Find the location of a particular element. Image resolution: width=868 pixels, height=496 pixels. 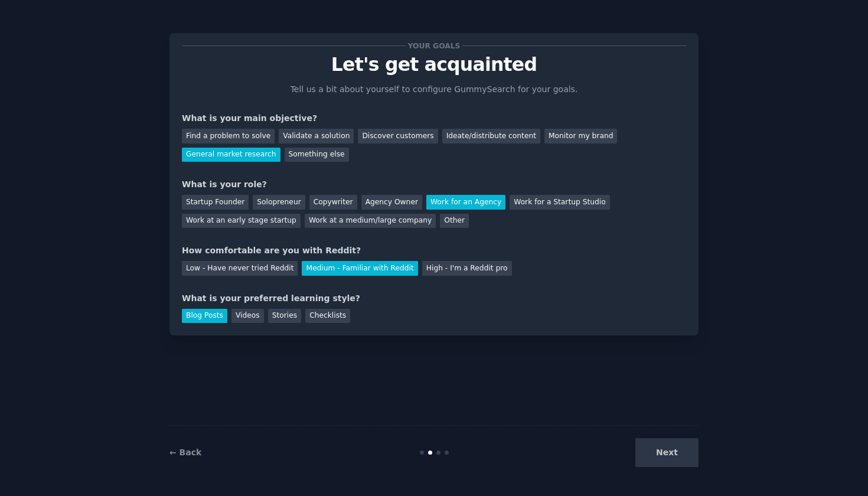

div: Work at an early stage startup is located at coordinates (241, 221).